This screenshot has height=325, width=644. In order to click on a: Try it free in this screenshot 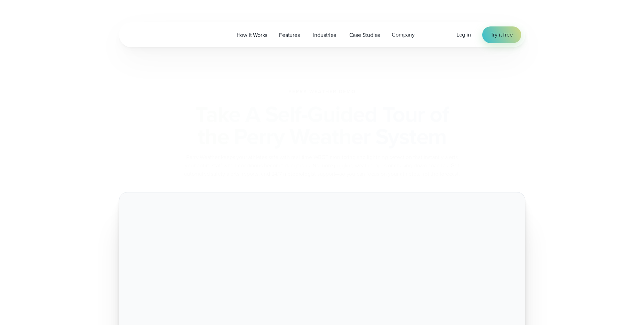, I will do `click(502, 35)`.